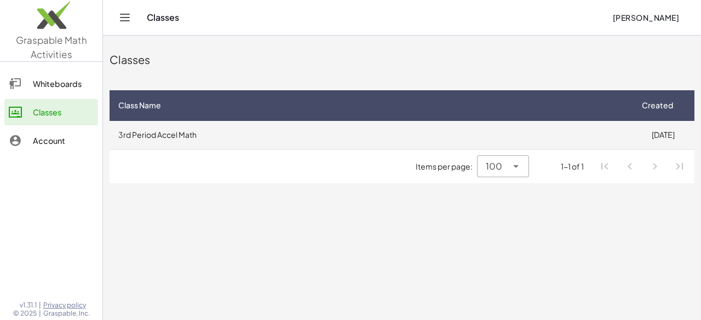  What do you see at coordinates (494, 166) in the screenshot?
I see `span: 100` at bounding box center [494, 166].